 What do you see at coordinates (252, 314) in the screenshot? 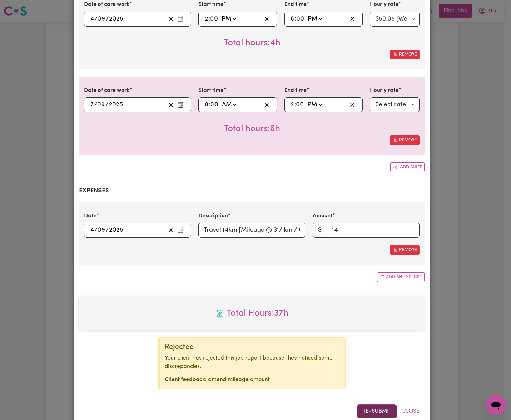
I see `span: Total hours worked: 37 hours` at bounding box center [252, 314].